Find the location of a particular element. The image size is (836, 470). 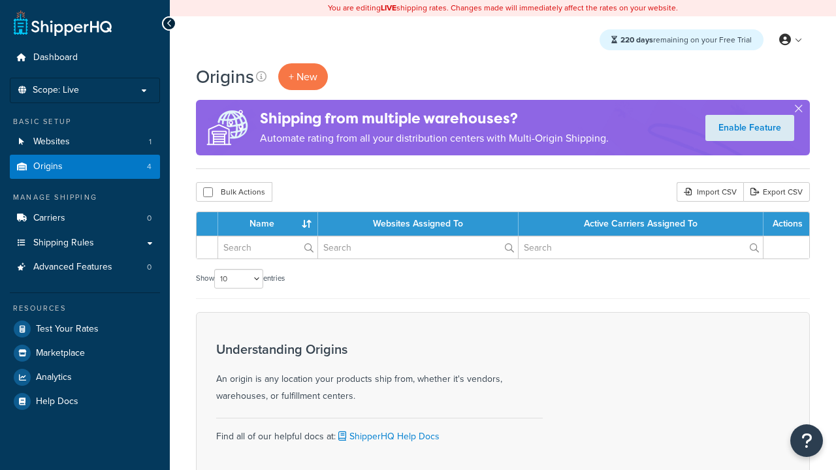

li: Origins is located at coordinates (85, 167).